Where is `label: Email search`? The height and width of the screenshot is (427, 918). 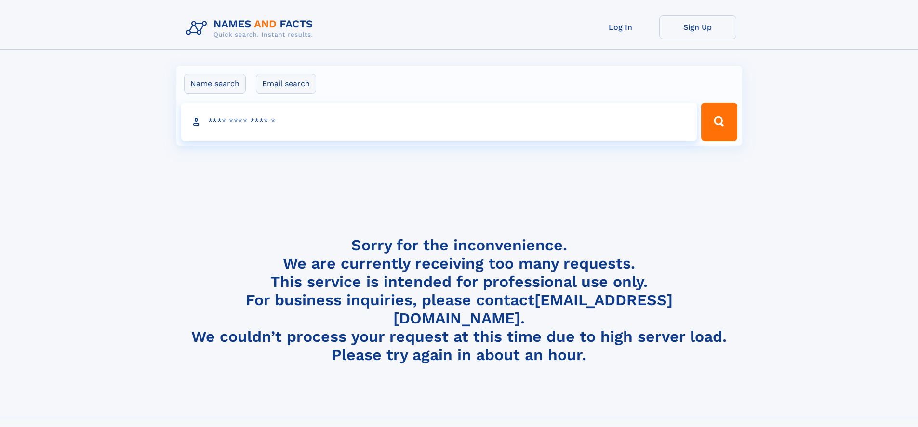 label: Email search is located at coordinates (286, 84).